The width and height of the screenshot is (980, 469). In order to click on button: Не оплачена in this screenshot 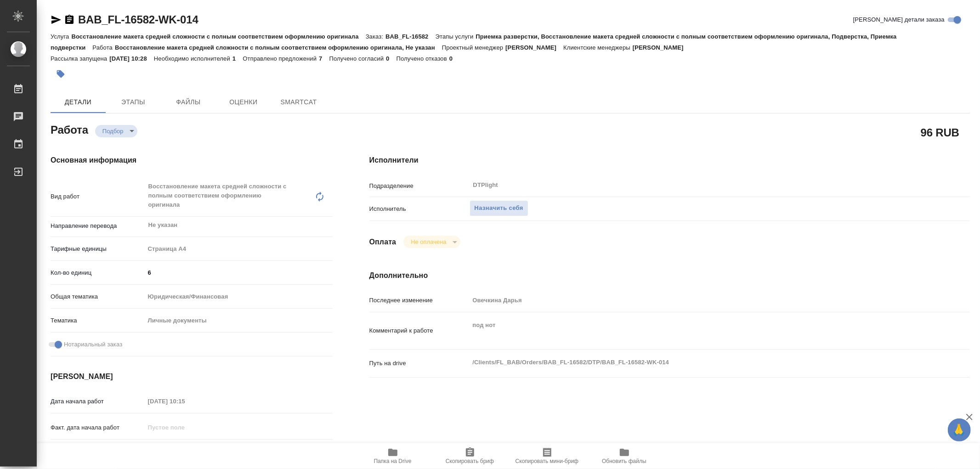, I will do `click(428, 242)`.